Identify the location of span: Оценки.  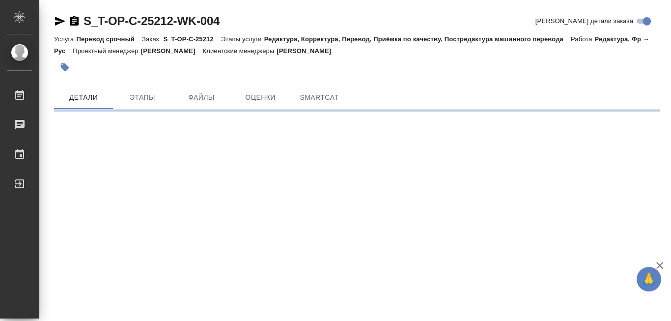
(260, 97).